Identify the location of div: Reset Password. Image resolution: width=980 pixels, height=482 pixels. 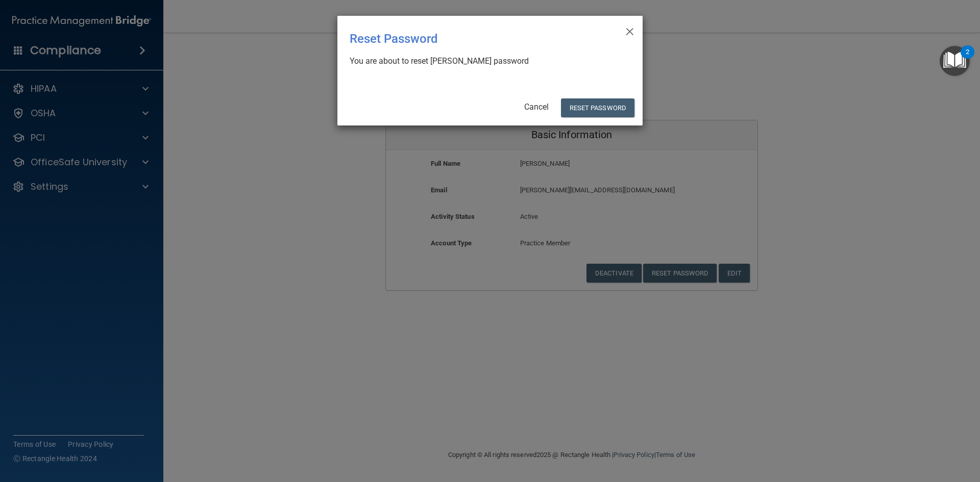
(469, 39).